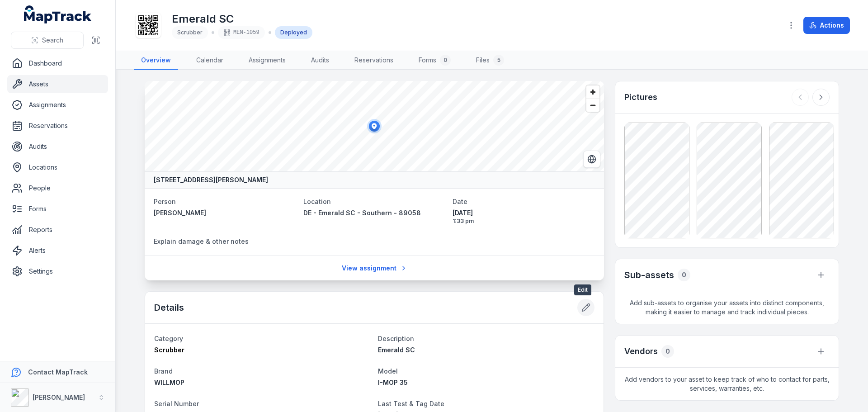 This screenshot has height=412, width=868. What do you see at coordinates (374, 126) in the screenshot?
I see `canvas: Map` at bounding box center [374, 126].